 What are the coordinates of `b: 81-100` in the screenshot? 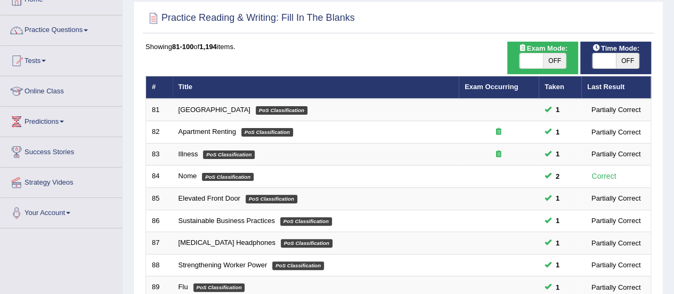 It's located at (183, 46).